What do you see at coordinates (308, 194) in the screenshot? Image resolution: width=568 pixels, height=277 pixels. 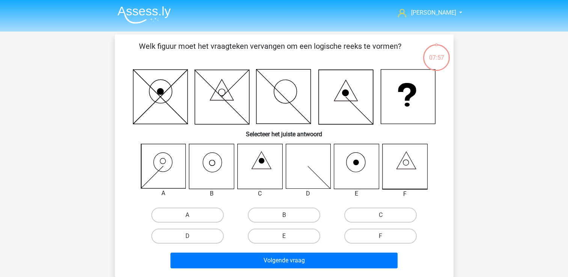 I see `div: D` at bounding box center [308, 194].